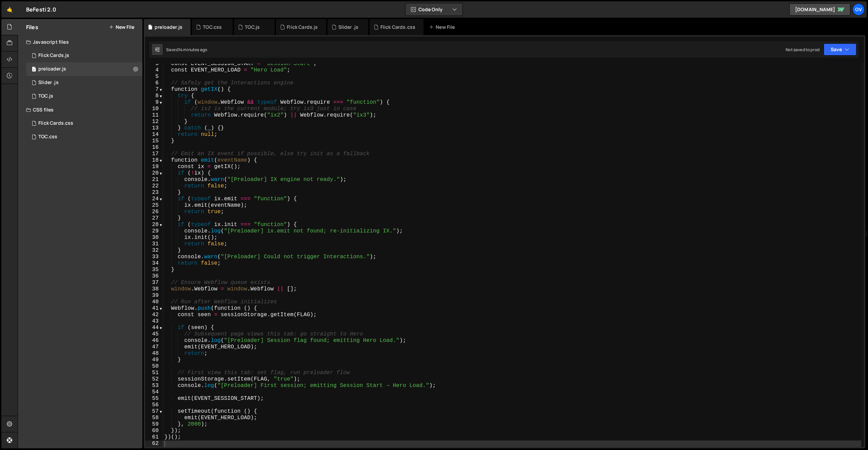 Image resolution: width=868 pixels, height=450 pixels. I want to click on div: 42, so click(154, 315).